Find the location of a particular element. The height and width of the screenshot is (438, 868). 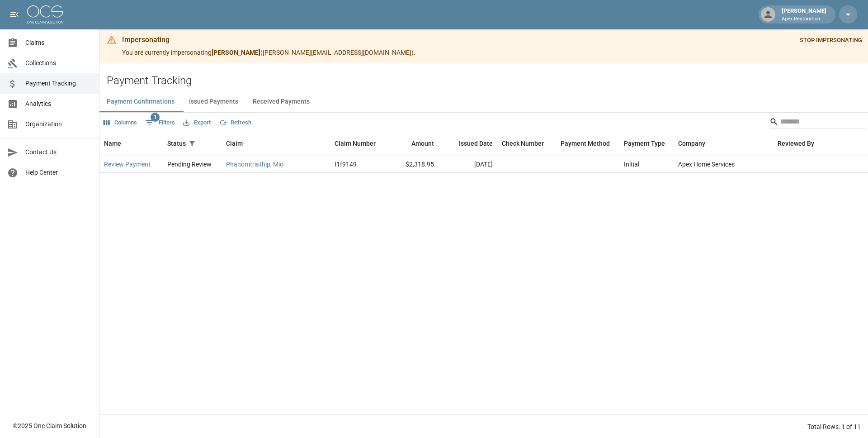

div: I1f9149 is located at coordinates (346, 164).